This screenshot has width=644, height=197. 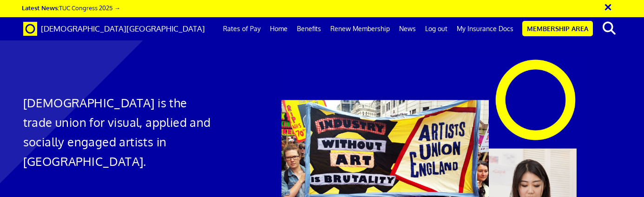 I want to click on a: Latest News:TUC Congress 2025 →, so click(x=71, y=7).